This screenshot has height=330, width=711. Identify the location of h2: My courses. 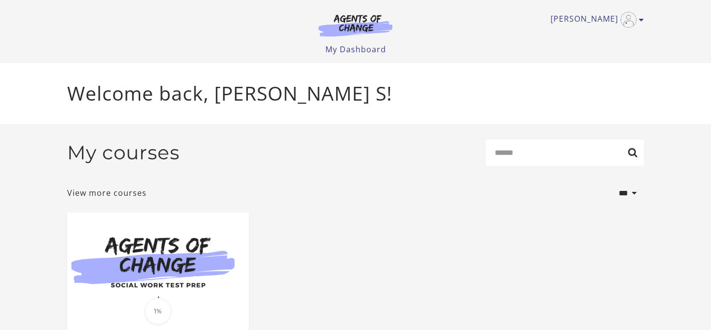
(123, 153).